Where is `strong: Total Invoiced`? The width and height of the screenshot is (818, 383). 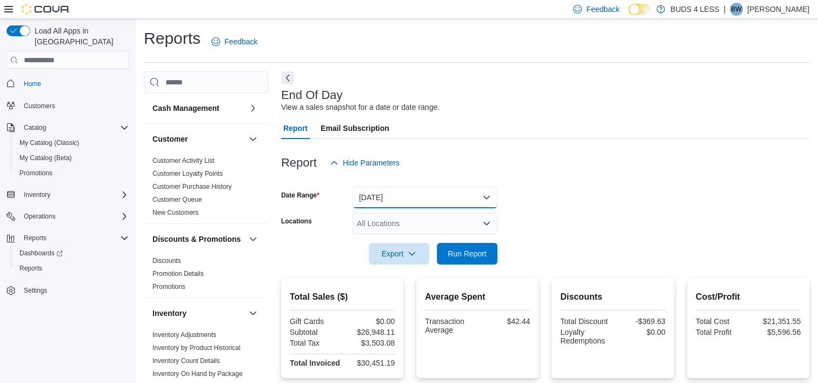
strong: Total Invoiced is located at coordinates (315, 363).